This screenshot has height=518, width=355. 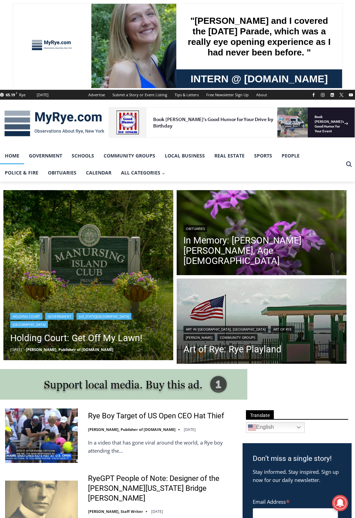 I want to click on a: Submit a Story or Event Listing, so click(x=140, y=94).